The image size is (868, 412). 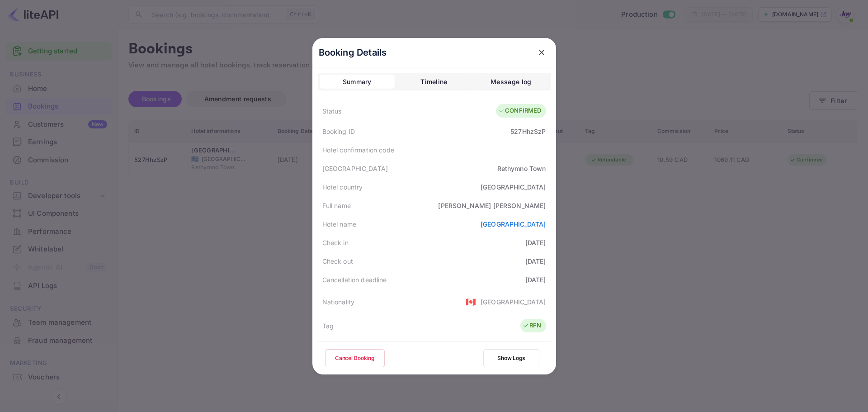 What do you see at coordinates (352, 53) in the screenshot?
I see `p: Booking Details` at bounding box center [352, 53].